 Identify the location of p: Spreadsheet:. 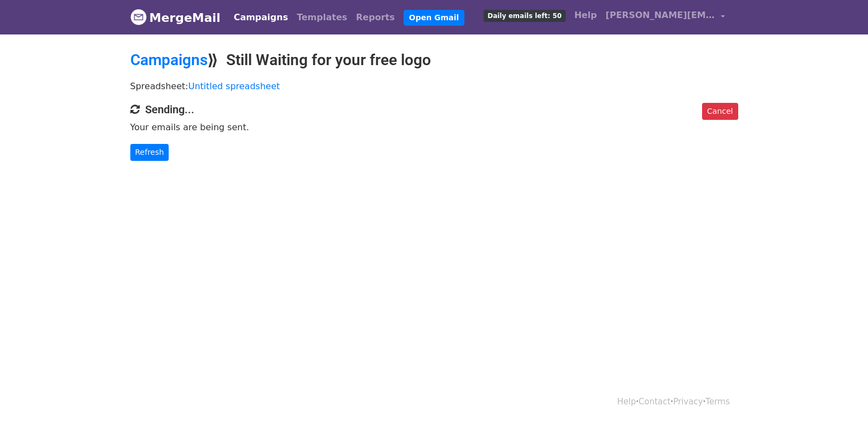
(434, 86).